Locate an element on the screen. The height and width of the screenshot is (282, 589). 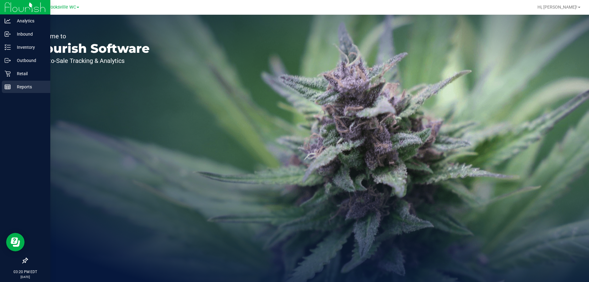
p: Welcome to is located at coordinates (91, 36).